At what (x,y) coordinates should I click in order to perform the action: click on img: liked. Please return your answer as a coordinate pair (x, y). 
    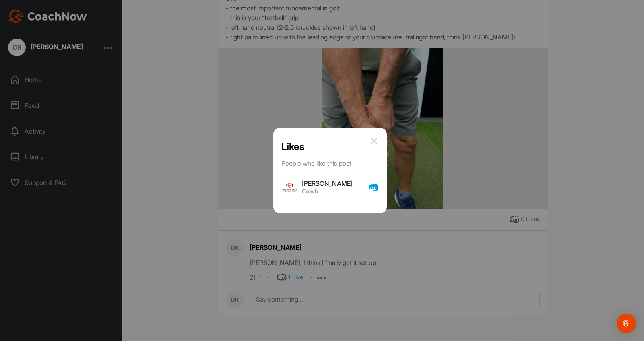
    Looking at the image, I should click on (373, 187).